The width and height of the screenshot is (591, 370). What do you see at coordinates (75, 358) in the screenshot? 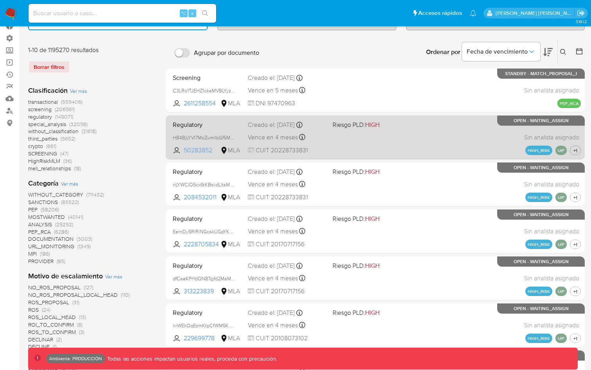
I see `p: Ambiente: PRODUCCIÓN` at bounding box center [75, 358].